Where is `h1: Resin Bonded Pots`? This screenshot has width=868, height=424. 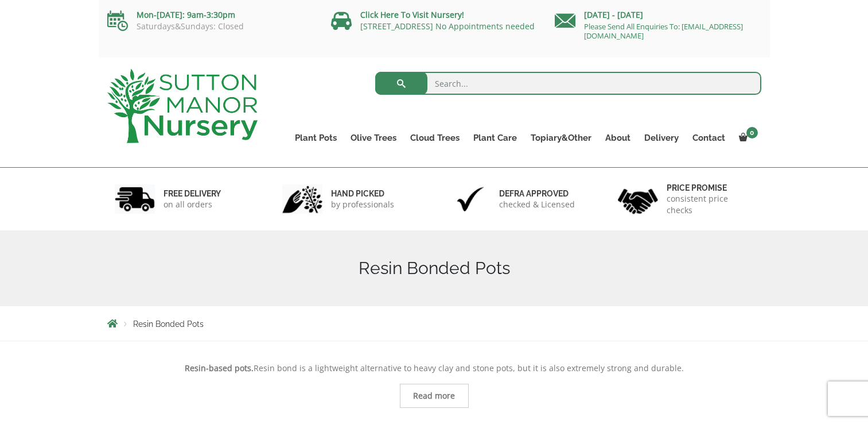 h1: Resin Bonded Pots is located at coordinates (434, 268).